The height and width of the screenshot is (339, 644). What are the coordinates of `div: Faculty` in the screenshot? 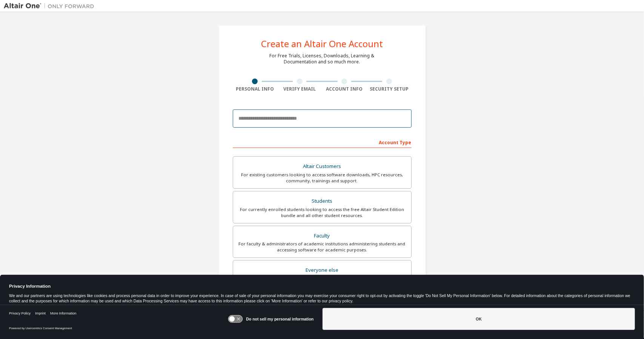 It's located at (322, 236).